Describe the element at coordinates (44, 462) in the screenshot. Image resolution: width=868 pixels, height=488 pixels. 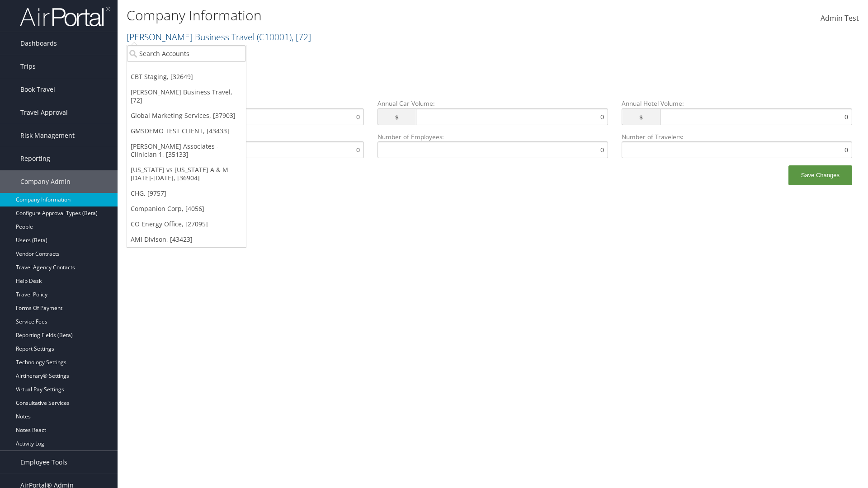
I see `span: Employee Tools` at that location.